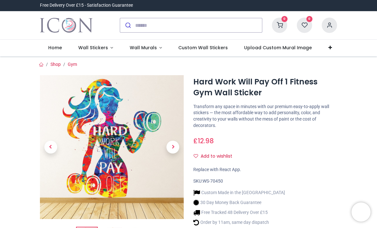 The height and width of the screenshot is (228, 377). Describe the element at coordinates (146, 48) in the screenshot. I see `a: Wall Murals` at that location.